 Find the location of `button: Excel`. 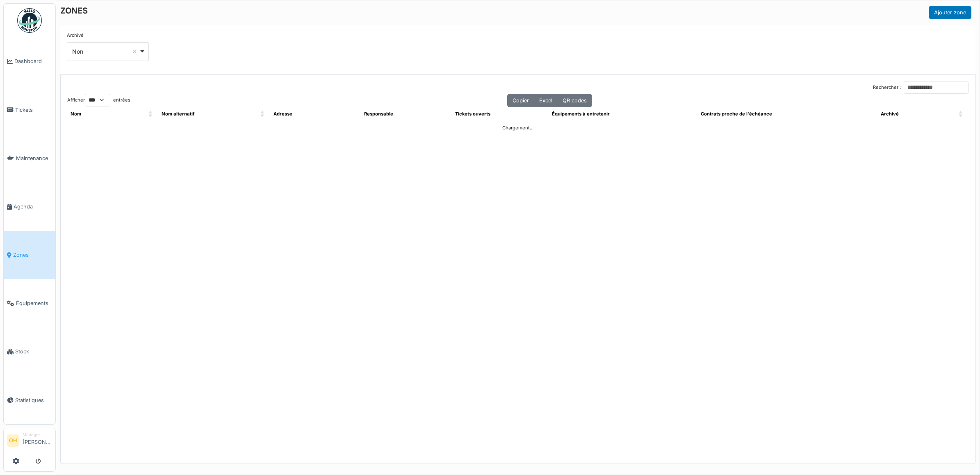

button: Excel is located at coordinates (546, 101).